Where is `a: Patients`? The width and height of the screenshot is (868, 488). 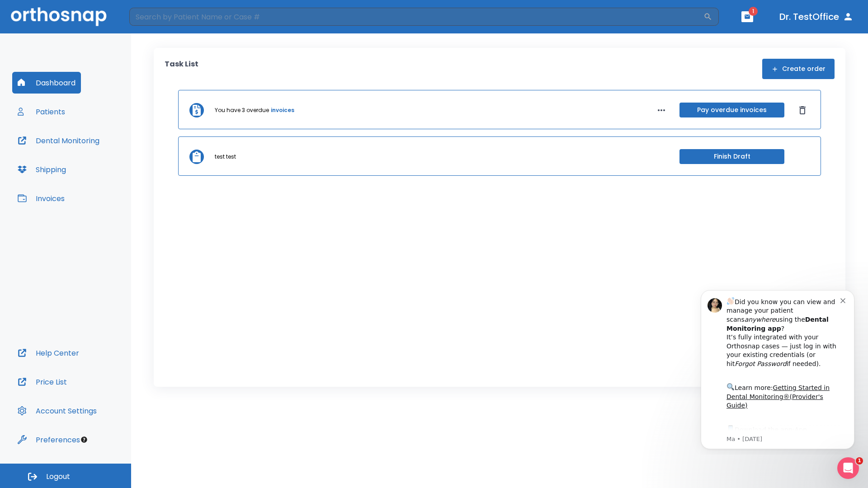
a: Patients is located at coordinates (41, 112).